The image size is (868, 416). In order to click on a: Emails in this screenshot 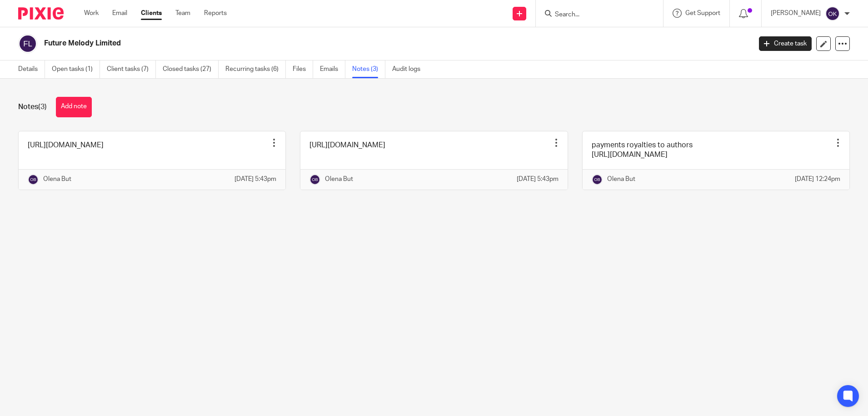, I will do `click(333, 69)`.